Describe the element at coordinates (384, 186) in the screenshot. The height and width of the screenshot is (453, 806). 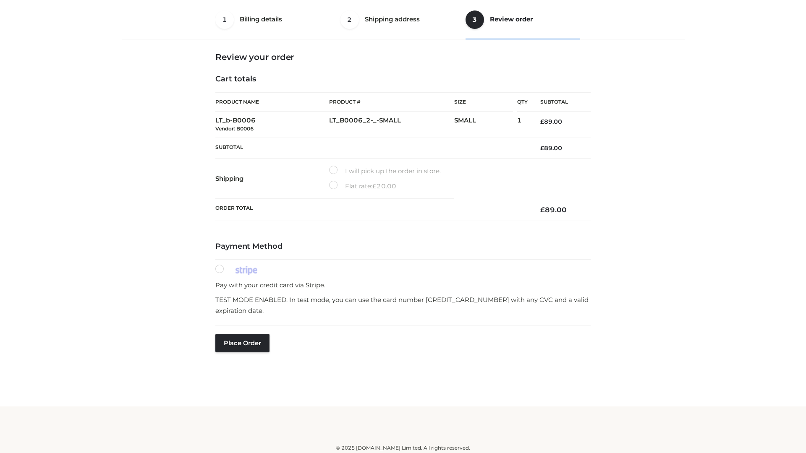
I see `bdi: 20.00` at that location.